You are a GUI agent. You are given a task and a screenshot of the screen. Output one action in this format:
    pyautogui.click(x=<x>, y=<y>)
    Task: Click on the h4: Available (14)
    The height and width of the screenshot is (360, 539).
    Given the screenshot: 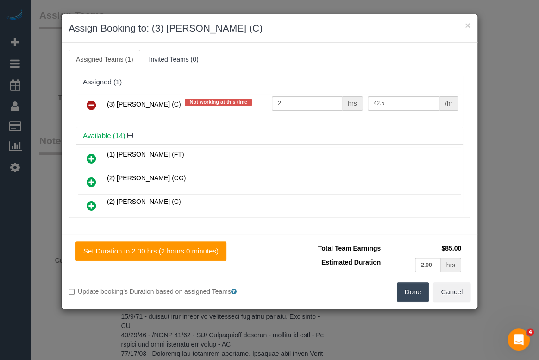 What is the action you would take?
    pyautogui.click(x=269, y=136)
    